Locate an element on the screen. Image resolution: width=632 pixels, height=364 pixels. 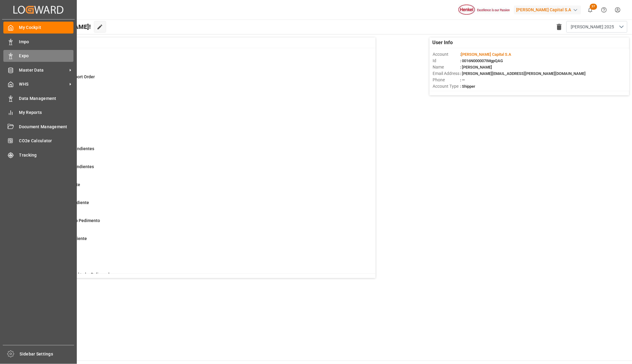
a: 46Etiquetado PendienteImpo is located at coordinates (200, 206).